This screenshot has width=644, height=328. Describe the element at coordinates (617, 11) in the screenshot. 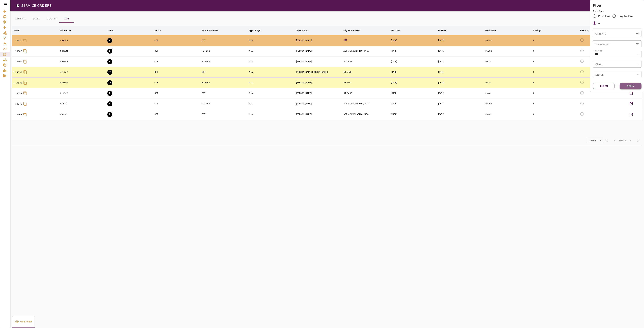

I see `p: Order Type` at that location.